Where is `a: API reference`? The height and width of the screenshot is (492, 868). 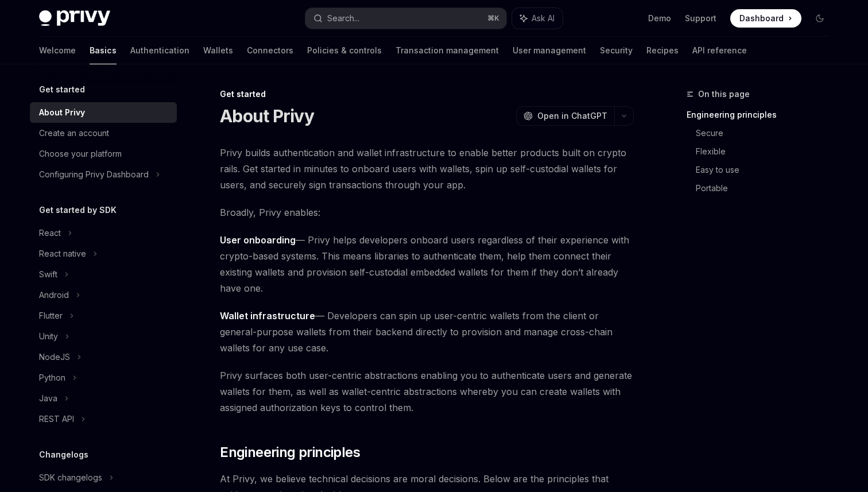 a: API reference is located at coordinates (720, 50).